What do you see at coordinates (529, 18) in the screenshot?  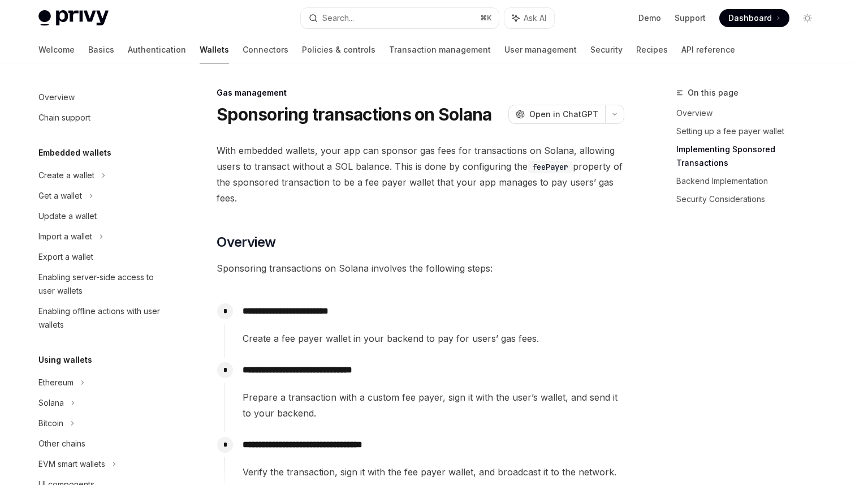 I see `button: Ask AI` at bounding box center [529, 18].